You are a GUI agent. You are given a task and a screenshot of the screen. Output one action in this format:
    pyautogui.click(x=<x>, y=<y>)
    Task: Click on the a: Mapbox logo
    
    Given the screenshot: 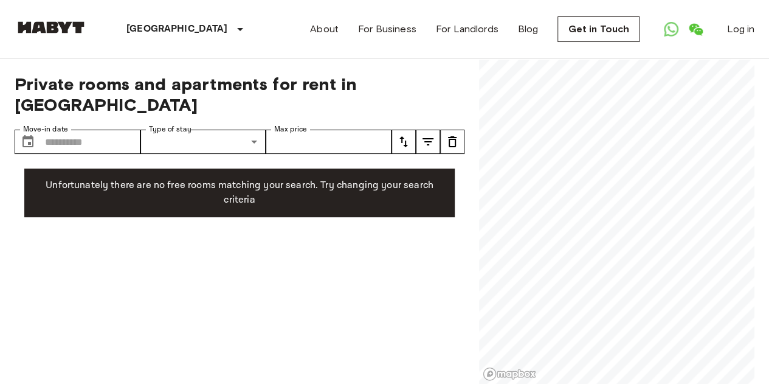 What is the action you would take?
    pyautogui.click(x=509, y=373)
    